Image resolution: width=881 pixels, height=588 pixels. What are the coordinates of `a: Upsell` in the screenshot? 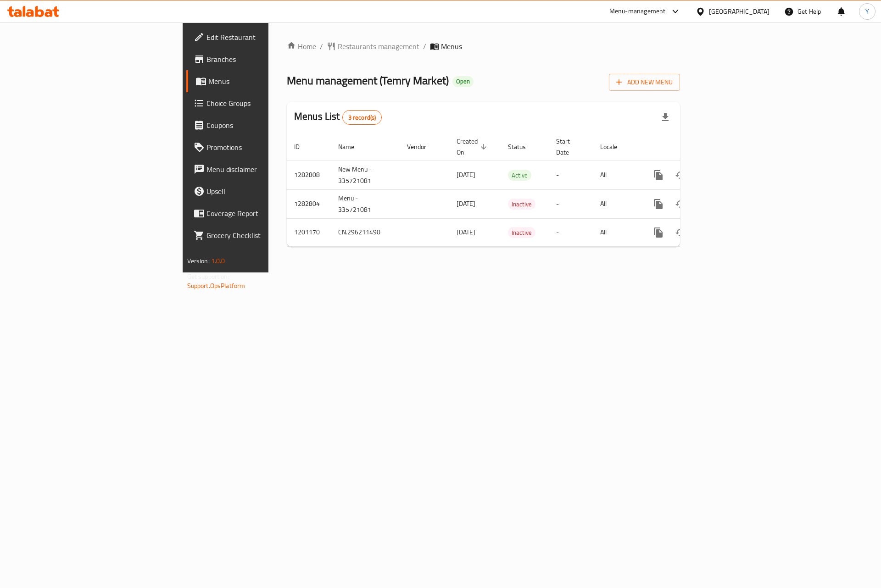 It's located at (258, 192).